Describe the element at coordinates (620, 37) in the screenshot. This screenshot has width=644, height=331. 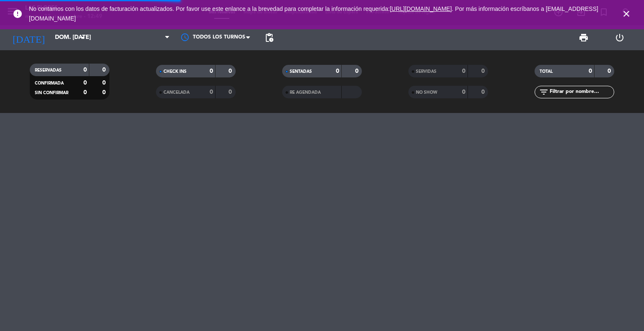
I see `div: LOG OUT` at that location.